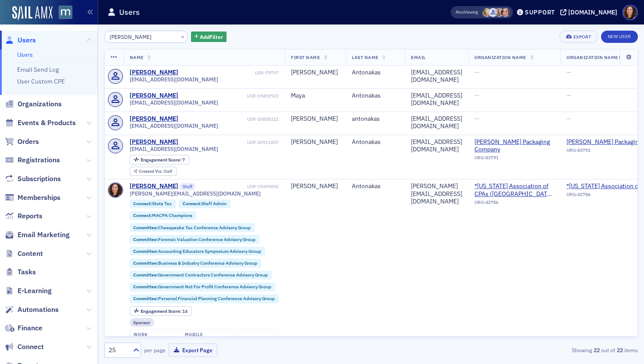  Describe the element at coordinates (24, 216) in the screenshot. I see `a: Reports` at that location.